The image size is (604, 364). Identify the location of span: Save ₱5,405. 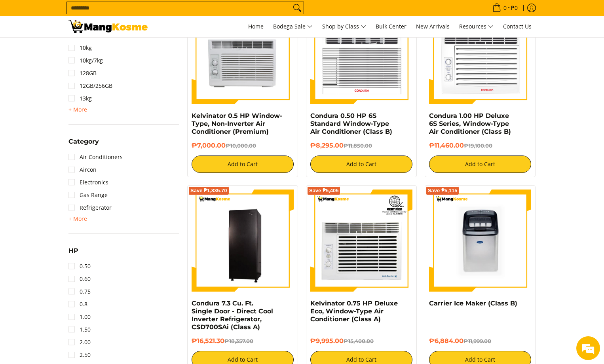
(323, 191).